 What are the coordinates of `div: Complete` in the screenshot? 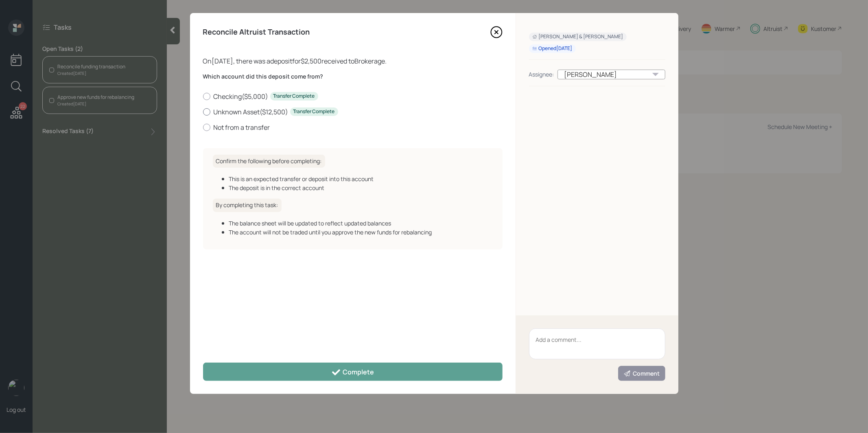 It's located at (352, 373).